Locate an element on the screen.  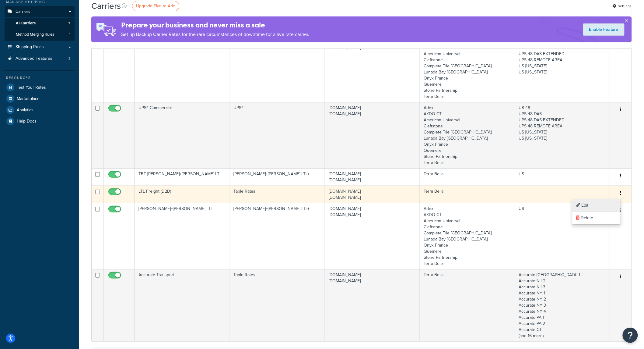
li: All Carriers is located at coordinates (39, 23).